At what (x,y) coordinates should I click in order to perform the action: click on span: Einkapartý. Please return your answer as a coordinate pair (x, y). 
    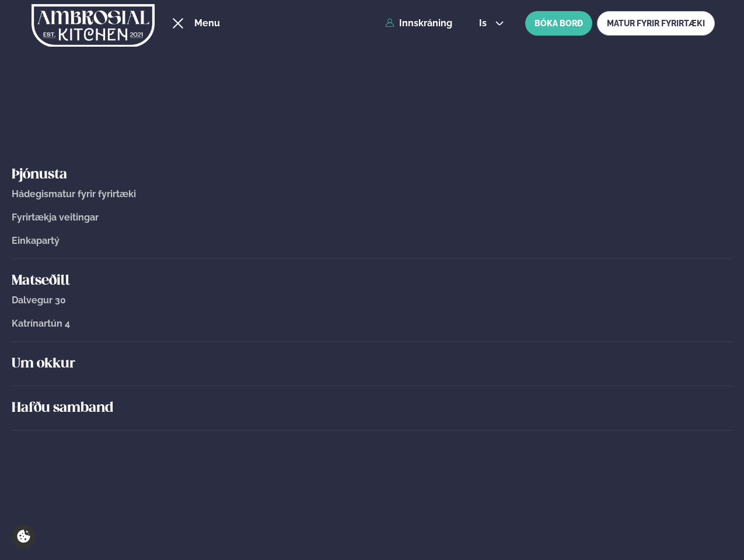
    Looking at the image, I should click on (36, 240).